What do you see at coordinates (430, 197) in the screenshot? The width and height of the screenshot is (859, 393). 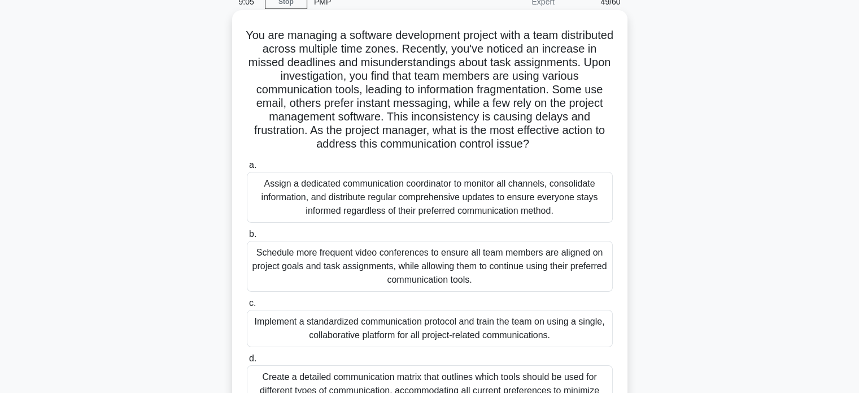 I see `div: Assign a dedicated communication coordinator to monitor all channels, consolidate information, an...` at bounding box center [430, 197].